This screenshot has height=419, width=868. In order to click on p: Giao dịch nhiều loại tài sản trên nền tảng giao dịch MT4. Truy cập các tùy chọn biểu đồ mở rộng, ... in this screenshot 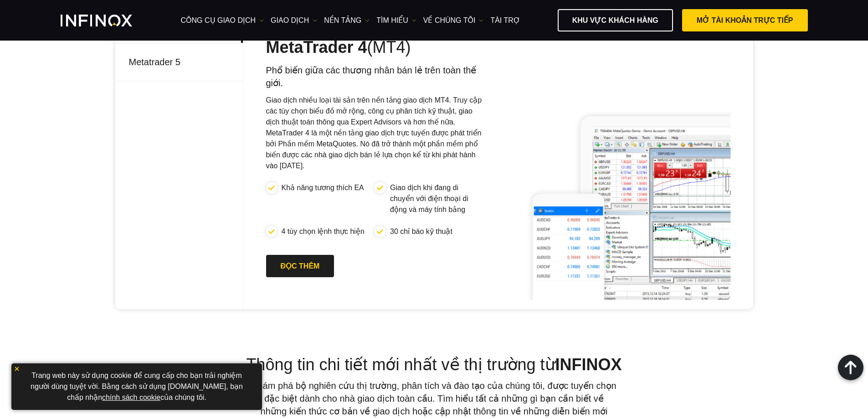, I will do `click(375, 133)`.